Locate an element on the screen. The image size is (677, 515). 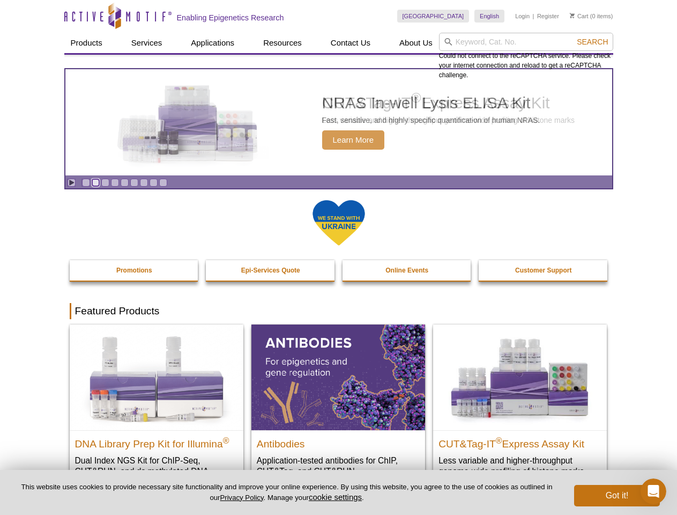
h2: Antibodies is located at coordinates (338, 441).